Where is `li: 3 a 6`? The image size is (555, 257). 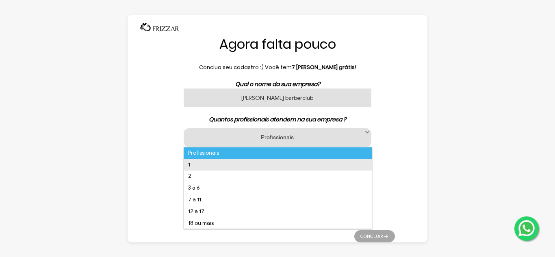
li: 3 a 6 is located at coordinates (278, 188).